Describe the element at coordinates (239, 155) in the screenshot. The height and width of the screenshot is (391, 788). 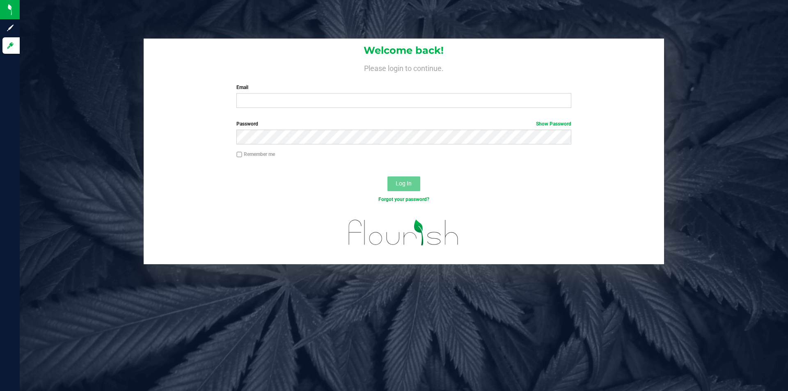
I see `input: Remember me` at that location.